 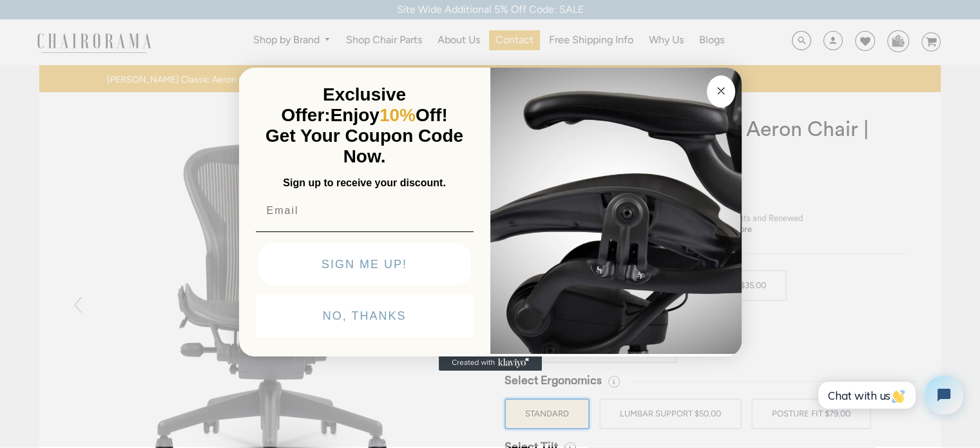 What do you see at coordinates (365, 145) in the screenshot?
I see `span: Get Your Coupon Code Now.` at bounding box center [365, 145].